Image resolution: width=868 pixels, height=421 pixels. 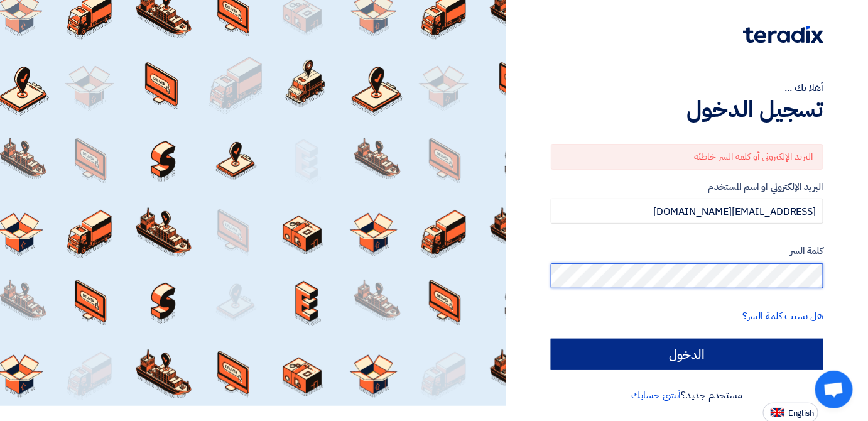 What do you see at coordinates (687, 88) in the screenshot?
I see `div: أهلا بك ...` at bounding box center [687, 88].